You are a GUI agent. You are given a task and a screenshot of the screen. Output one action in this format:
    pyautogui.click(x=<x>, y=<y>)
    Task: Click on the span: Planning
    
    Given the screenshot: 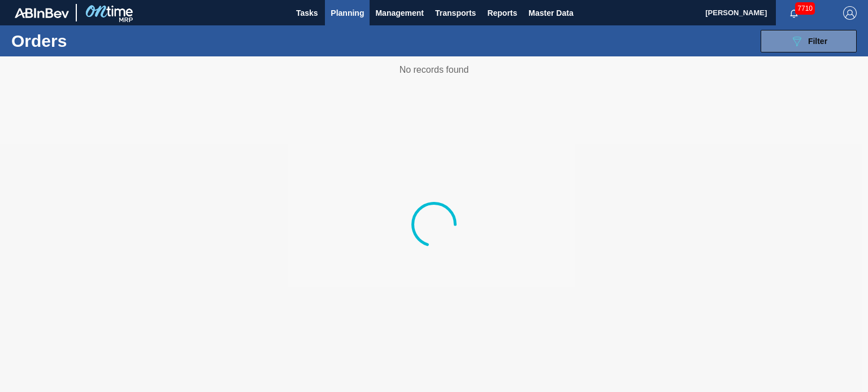 What is the action you would take?
    pyautogui.click(x=347, y=13)
    